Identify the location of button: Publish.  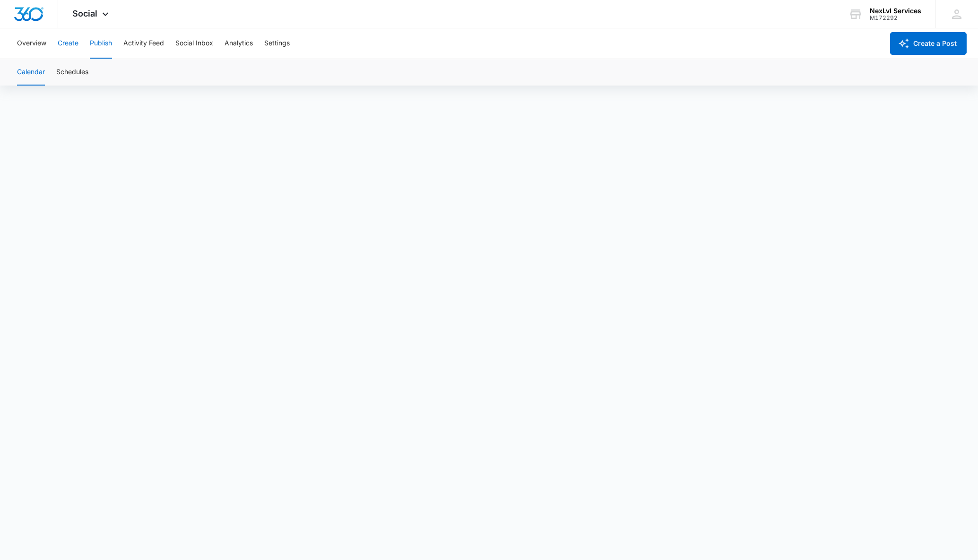
(101, 44).